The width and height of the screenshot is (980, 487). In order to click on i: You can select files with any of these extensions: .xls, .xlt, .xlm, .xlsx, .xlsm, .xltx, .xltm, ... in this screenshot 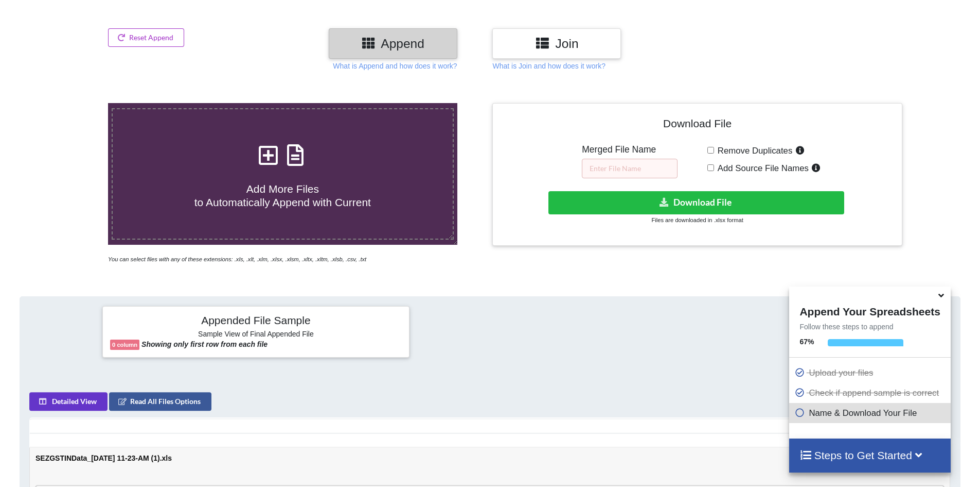, I will do `click(237, 259)`.